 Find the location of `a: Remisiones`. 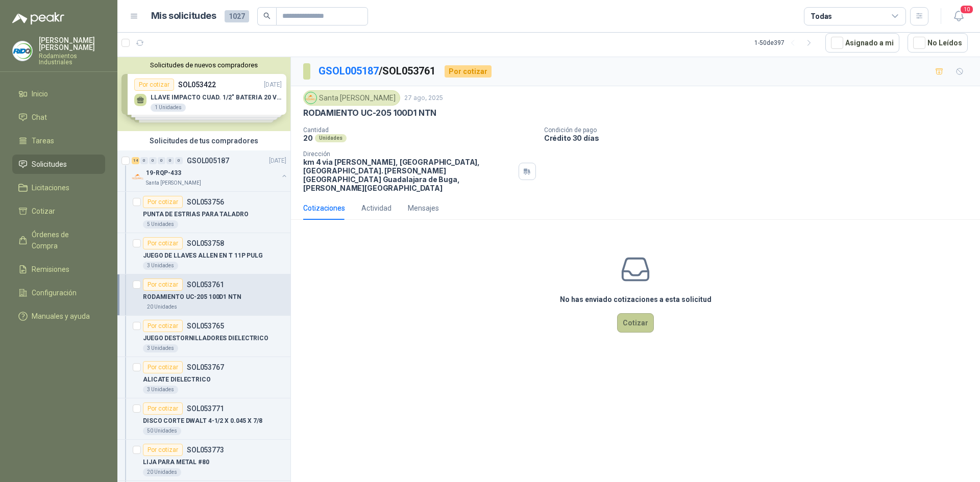

a: Remisiones is located at coordinates (59, 269).